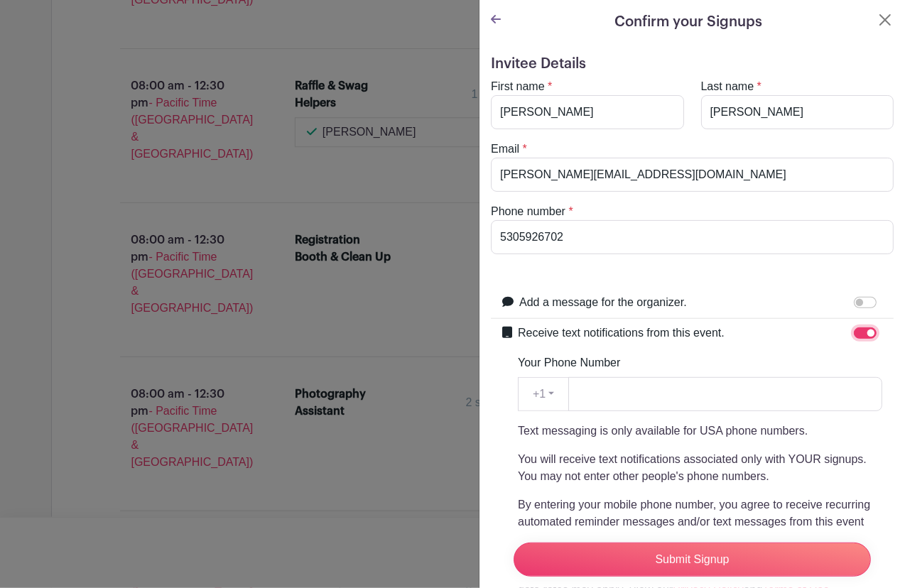 The width and height of the screenshot is (905, 588). I want to click on input: Submit Signup, so click(692, 560).